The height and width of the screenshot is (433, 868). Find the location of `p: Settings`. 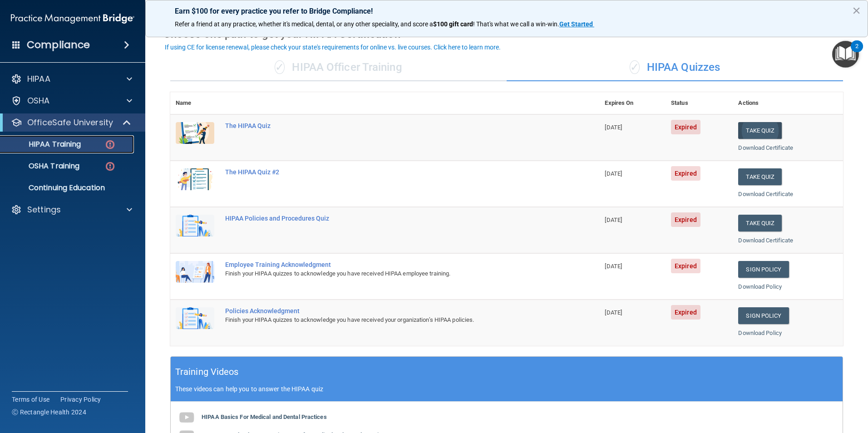

p: Settings is located at coordinates (44, 209).